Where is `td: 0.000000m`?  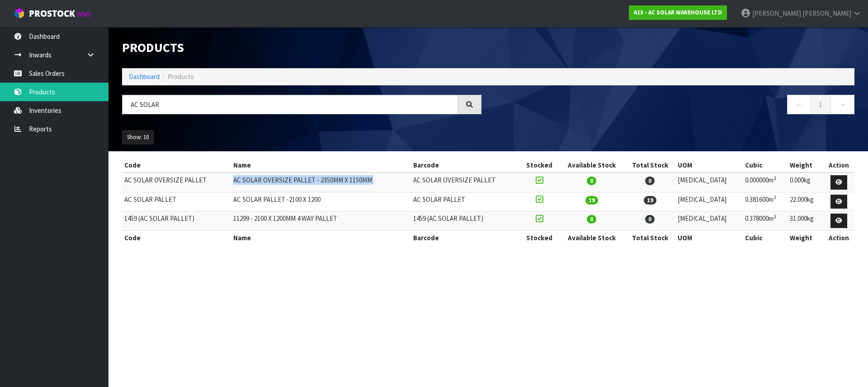 td: 0.000000m is located at coordinates (765, 182).